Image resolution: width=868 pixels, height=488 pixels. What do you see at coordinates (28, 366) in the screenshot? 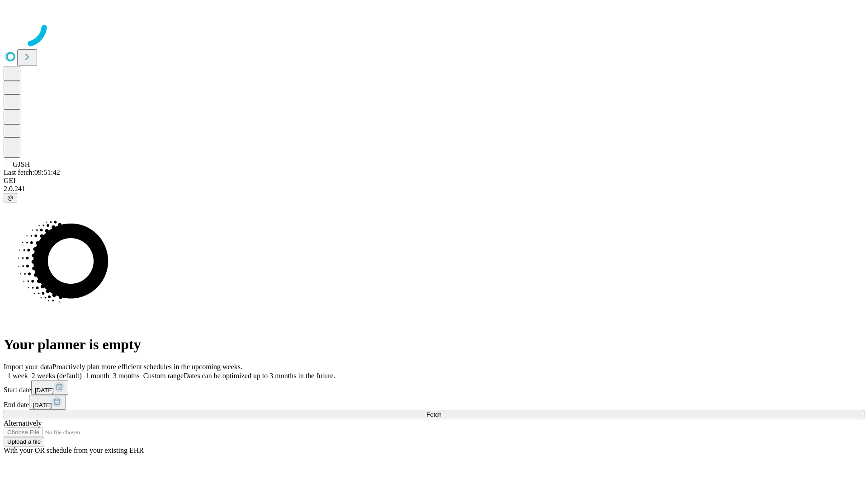
I see `span: Import your data` at bounding box center [28, 366].